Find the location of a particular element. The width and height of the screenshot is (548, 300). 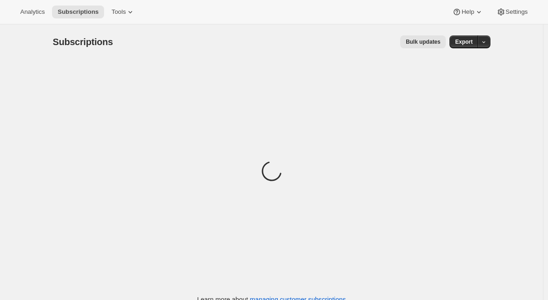

span: Settings is located at coordinates (517, 12).